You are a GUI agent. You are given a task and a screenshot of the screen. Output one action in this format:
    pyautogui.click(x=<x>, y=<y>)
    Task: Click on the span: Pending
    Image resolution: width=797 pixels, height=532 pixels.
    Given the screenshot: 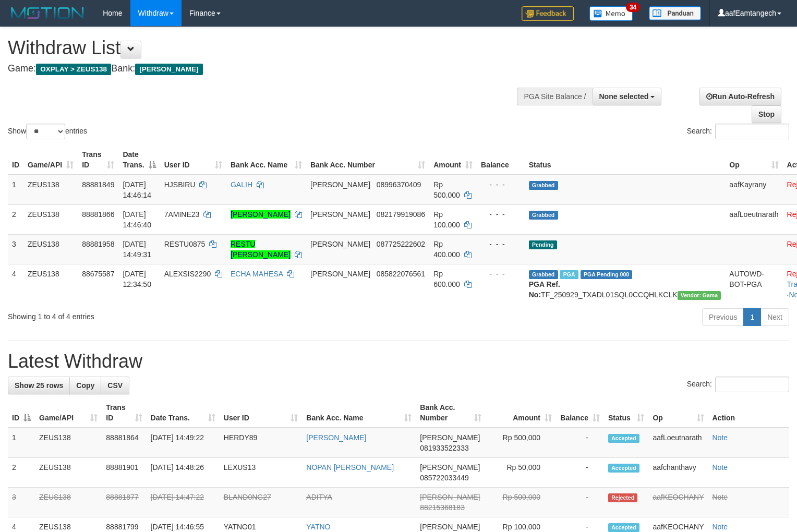 What is the action you would take?
    pyautogui.click(x=543, y=245)
    